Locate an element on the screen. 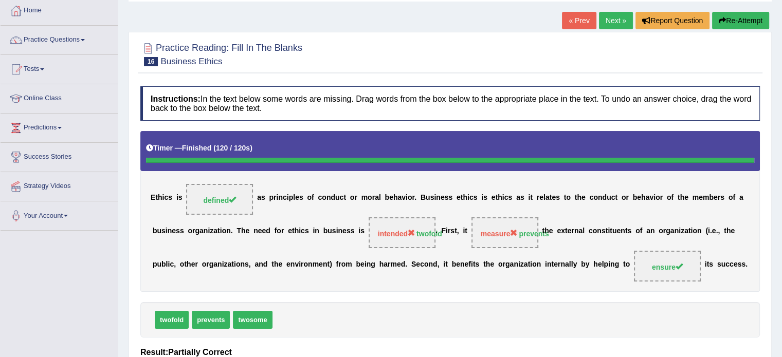 Image resolution: width=782 pixels, height=357 pixels. a: Strategy Videos is located at coordinates (59, 185).